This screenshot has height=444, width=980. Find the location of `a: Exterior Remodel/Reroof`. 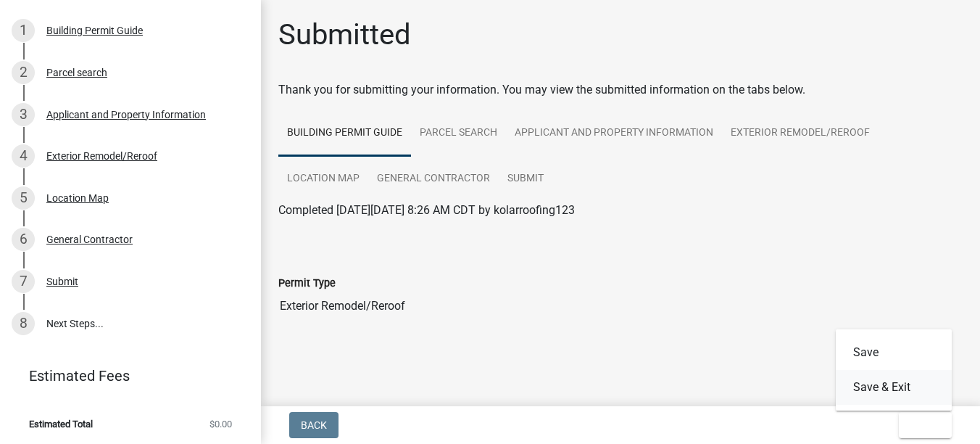

a: Exterior Remodel/Reroof is located at coordinates (800, 134).